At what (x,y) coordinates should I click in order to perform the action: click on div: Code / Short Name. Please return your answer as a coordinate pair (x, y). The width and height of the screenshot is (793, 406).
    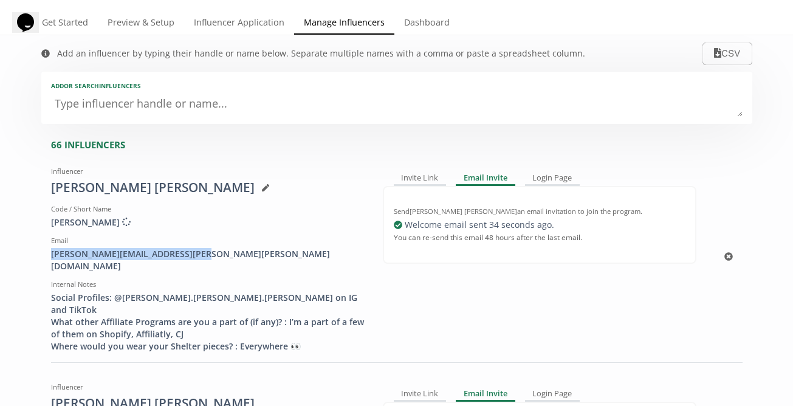
    Looking at the image, I should click on (208, 209).